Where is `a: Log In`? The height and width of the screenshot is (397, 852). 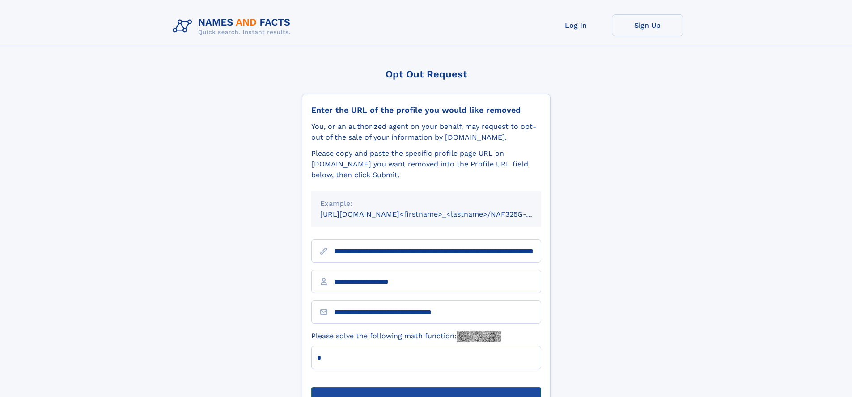
a: Log In is located at coordinates (576, 25).